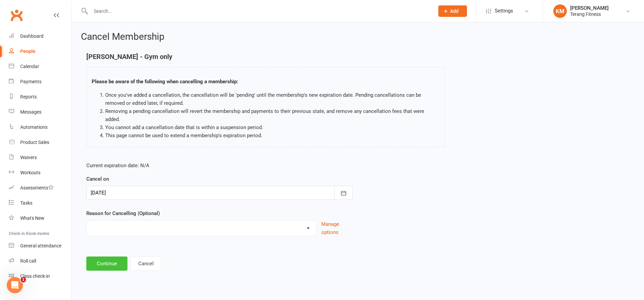 The image size is (644, 300). Describe the element at coordinates (37, 188) in the screenshot. I see `div: Assessments` at that location.